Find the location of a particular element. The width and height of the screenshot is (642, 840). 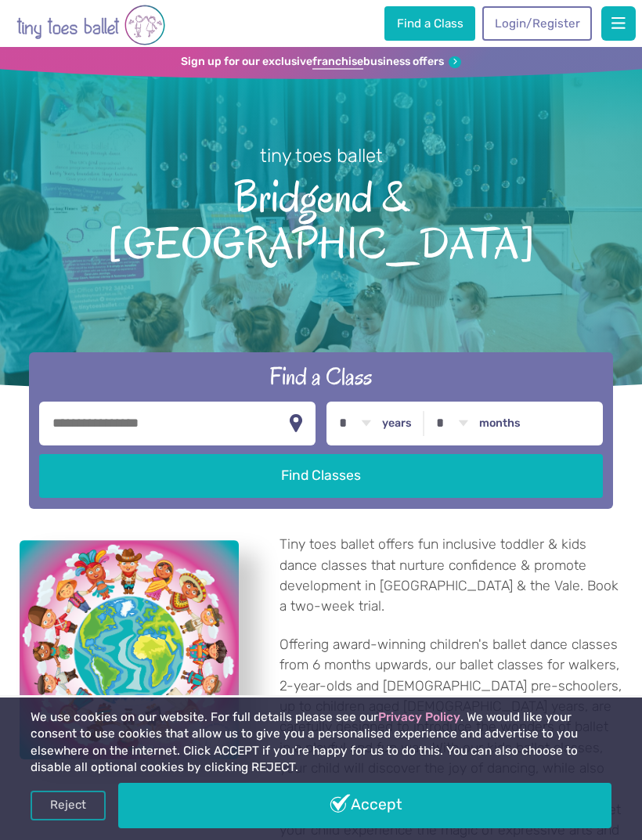

a: Privacy Policy is located at coordinates (419, 717).